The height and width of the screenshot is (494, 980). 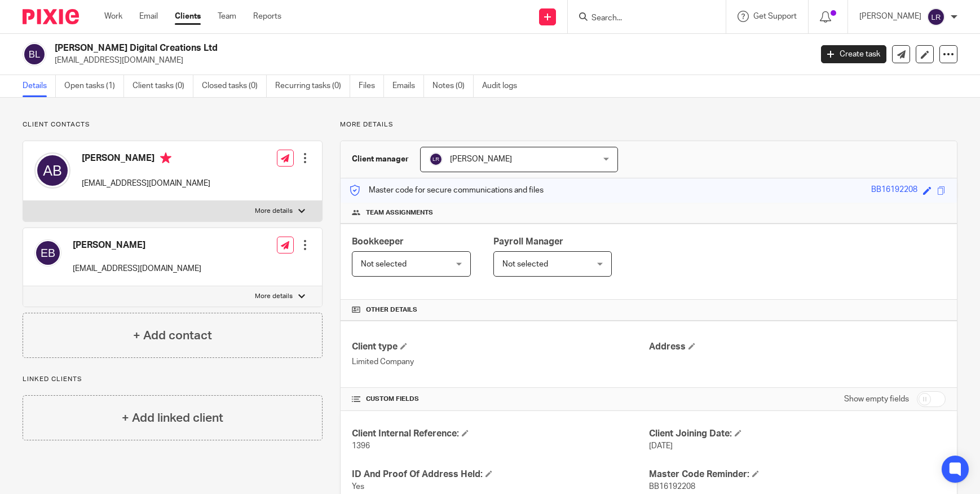 I want to click on p: Client contacts, so click(x=172, y=125).